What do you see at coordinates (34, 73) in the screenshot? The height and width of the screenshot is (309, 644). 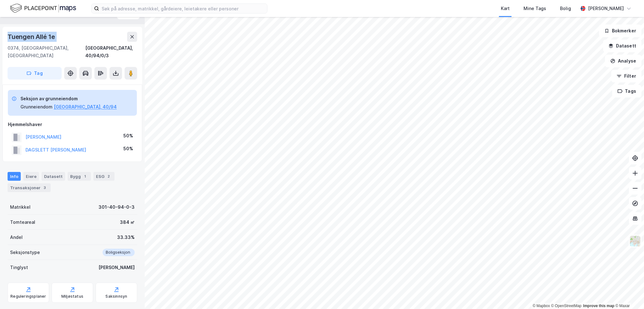 I see `button: Tag` at bounding box center [34, 73].